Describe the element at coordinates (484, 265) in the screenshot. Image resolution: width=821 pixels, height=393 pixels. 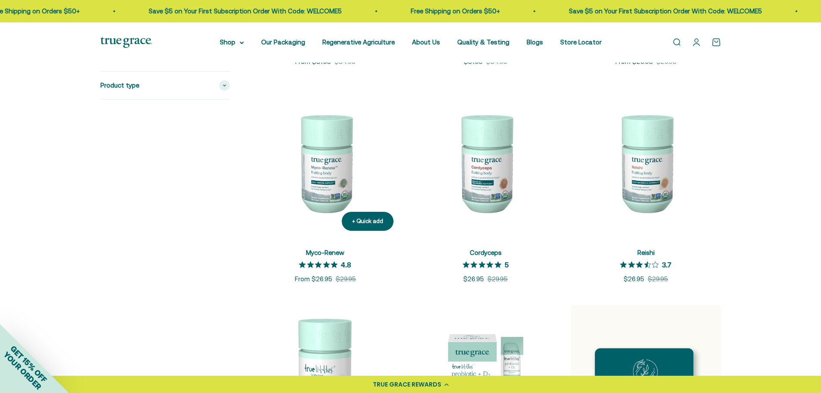
I see `span: 5 out 5 stars rating in total 6 reviews` at that location.